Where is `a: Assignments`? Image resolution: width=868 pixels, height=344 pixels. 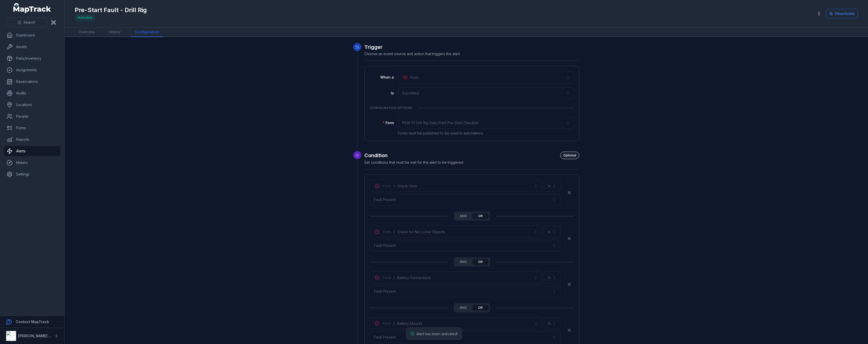 a: Assignments is located at coordinates (32, 70).